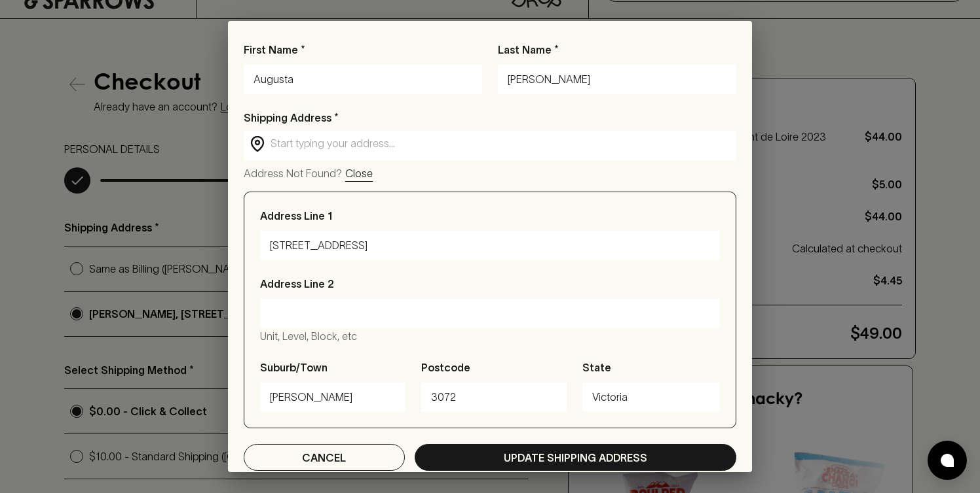 This screenshot has width=980, height=493. I want to click on p: Postcode, so click(446, 368).